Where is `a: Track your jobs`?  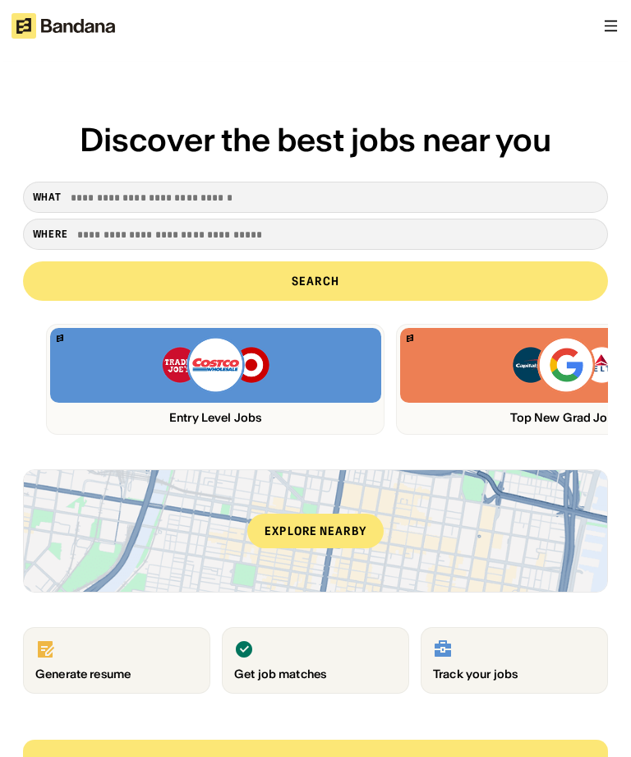
a: Track your jobs is located at coordinates (515, 660).